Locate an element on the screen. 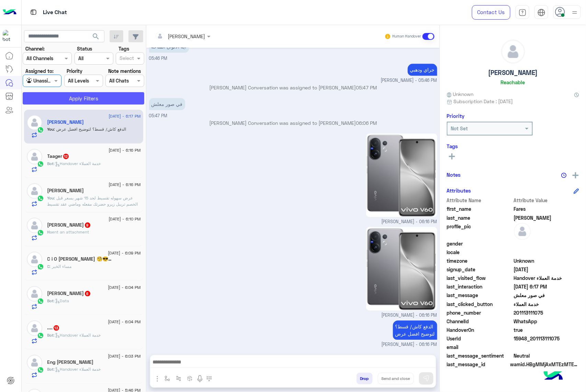  p: 14/9/2025, 5:47 PM is located at coordinates (167, 104).